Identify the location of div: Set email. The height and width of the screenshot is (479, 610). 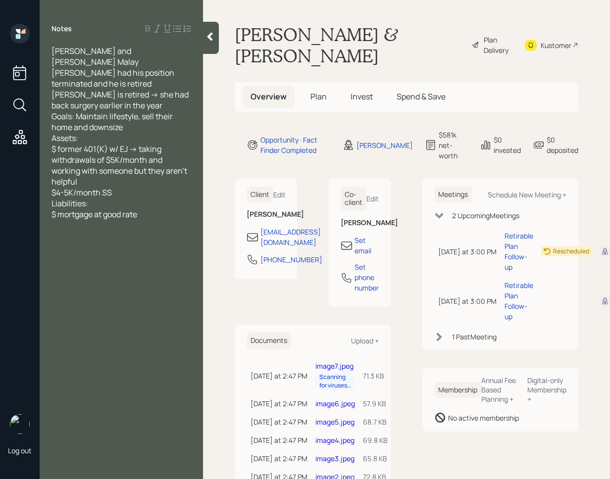
(367, 246).